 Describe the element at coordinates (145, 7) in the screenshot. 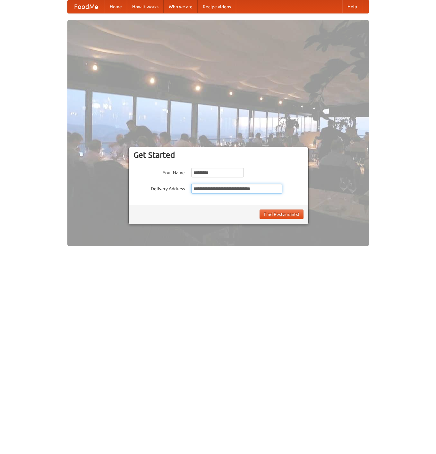

I see `a: How it works` at that location.